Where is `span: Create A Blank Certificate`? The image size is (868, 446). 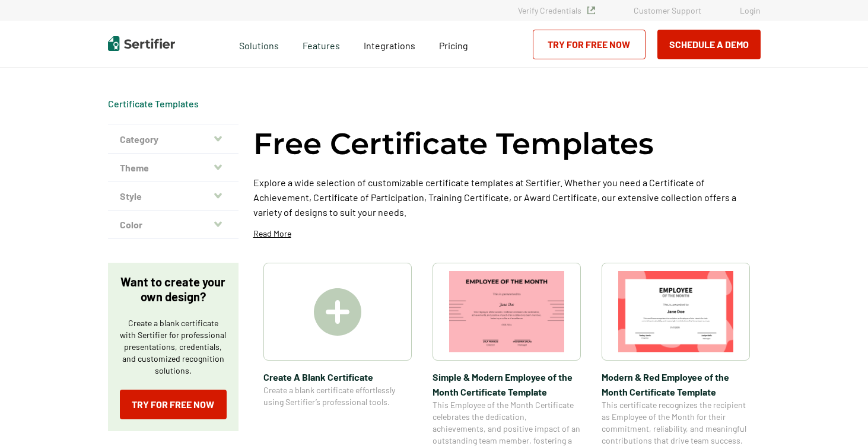
span: Create A Blank Certificate is located at coordinates (338, 376).